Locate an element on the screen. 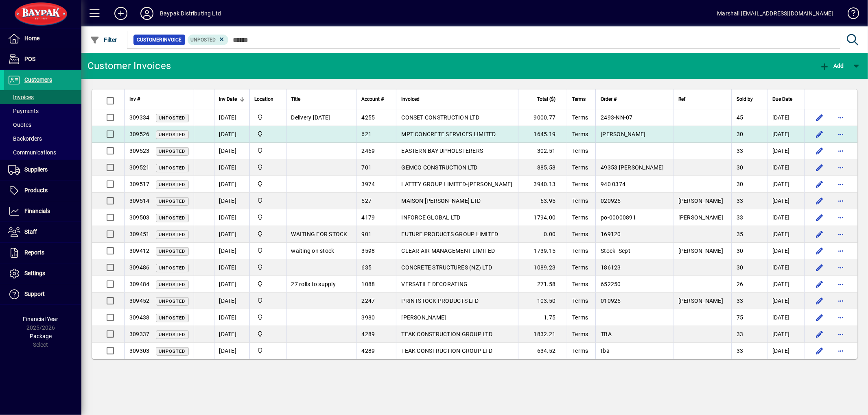 The height and width of the screenshot is (415, 868). span: Payments is located at coordinates (23, 111).